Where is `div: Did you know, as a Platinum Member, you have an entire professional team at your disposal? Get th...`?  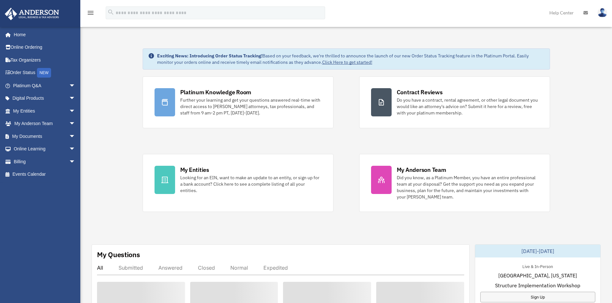 div: Did you know, as a Platinum Member, you have an entire professional team at your disposal? Get th... is located at coordinates (467, 187).